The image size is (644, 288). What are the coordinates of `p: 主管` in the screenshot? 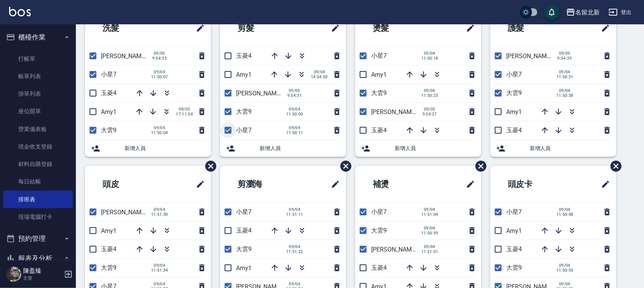 It's located at (42, 278).